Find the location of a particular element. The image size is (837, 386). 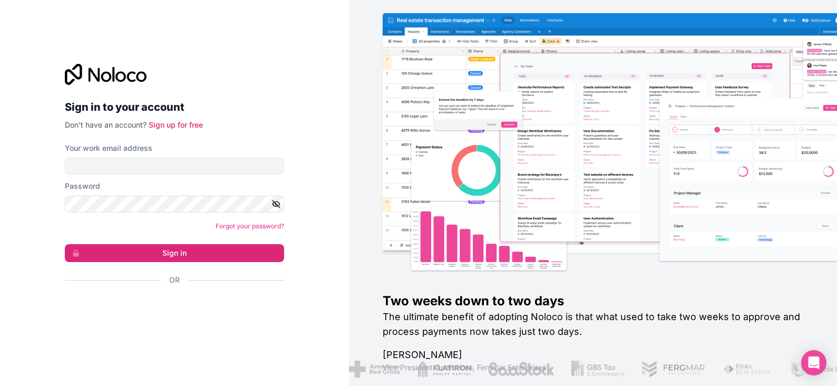

label: Your work email address is located at coordinates (109, 148).